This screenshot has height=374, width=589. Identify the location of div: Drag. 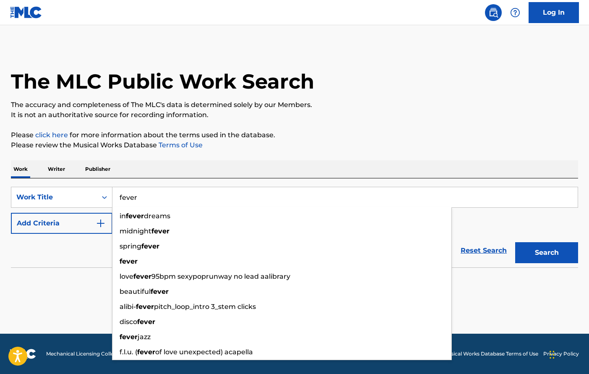
(552, 354).